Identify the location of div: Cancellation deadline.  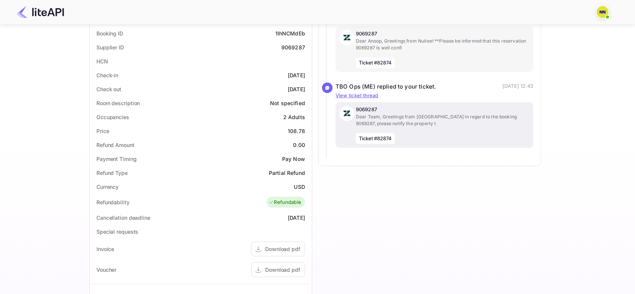
(123, 217).